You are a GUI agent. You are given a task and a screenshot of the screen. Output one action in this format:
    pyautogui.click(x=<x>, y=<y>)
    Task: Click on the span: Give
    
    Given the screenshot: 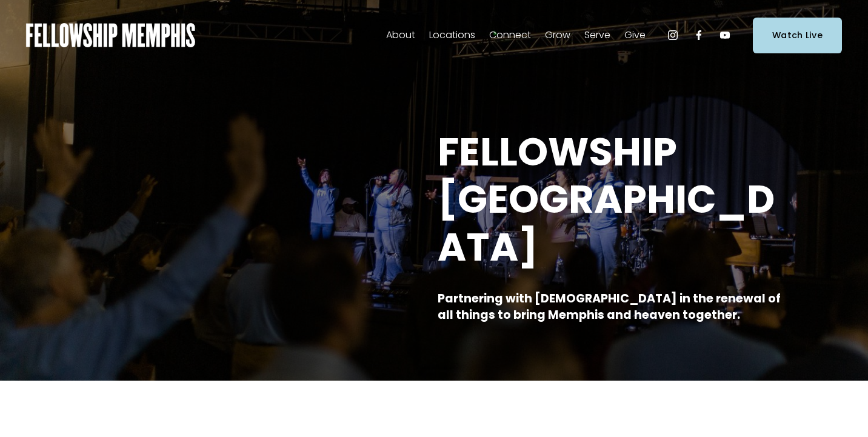 What is the action you would take?
    pyautogui.click(x=635, y=36)
    